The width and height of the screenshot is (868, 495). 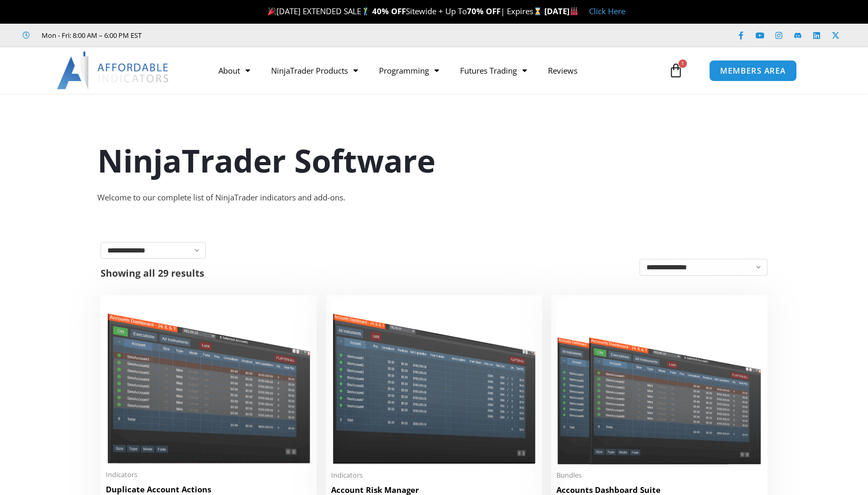 I want to click on img: Account Risk Manager, so click(x=434, y=382).